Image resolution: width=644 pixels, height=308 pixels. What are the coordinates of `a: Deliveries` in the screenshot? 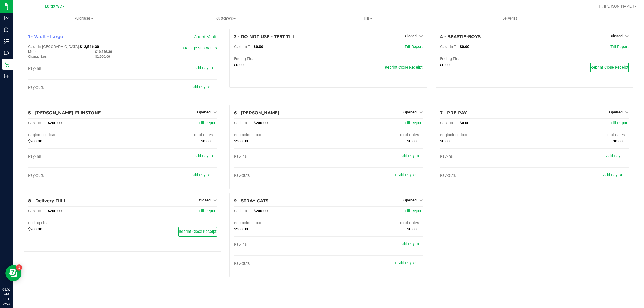 It's located at (510, 18).